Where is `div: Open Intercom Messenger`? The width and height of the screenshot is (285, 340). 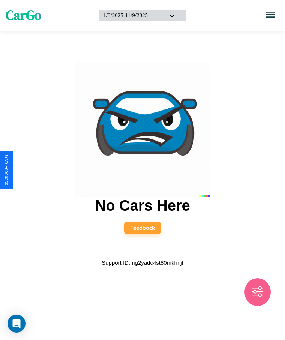
div: Open Intercom Messenger is located at coordinates (16, 323).